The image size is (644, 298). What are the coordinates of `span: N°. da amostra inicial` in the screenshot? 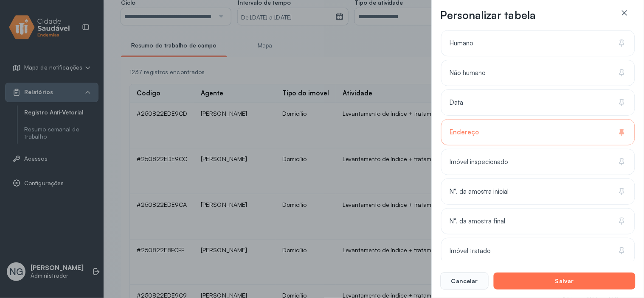 It's located at (479, 192).